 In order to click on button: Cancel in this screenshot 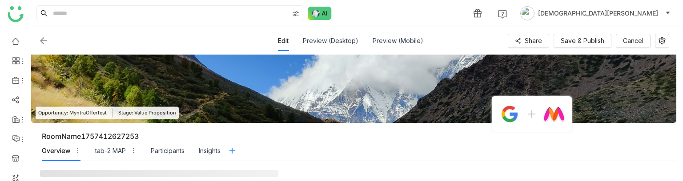, I will do `click(633, 41)`.